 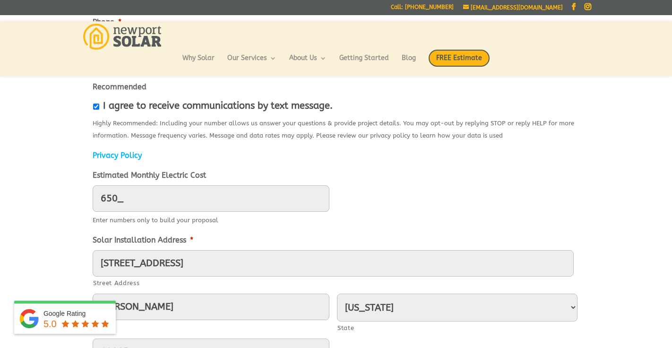 I want to click on img: Newport Solar | Solar Energy Optimized., so click(x=122, y=36).